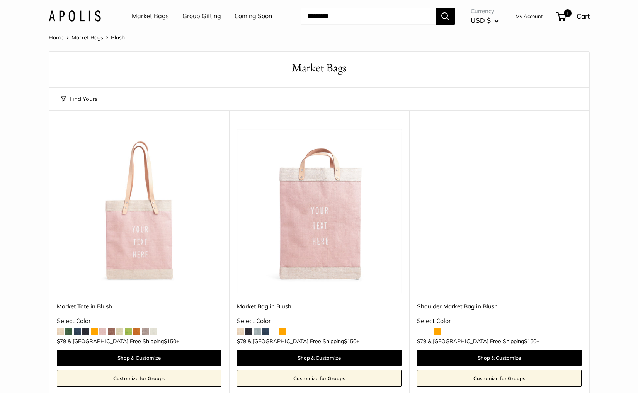 This screenshot has width=638, height=393. I want to click on a: Coming Soon, so click(253, 16).